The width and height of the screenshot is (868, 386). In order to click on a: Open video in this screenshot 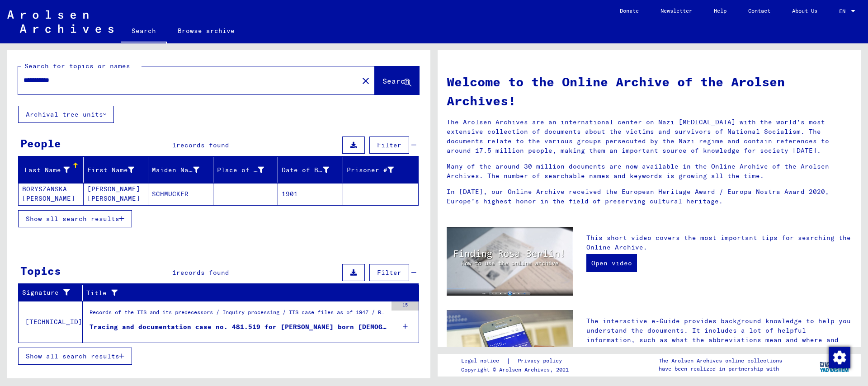, I will do `click(612, 263)`.